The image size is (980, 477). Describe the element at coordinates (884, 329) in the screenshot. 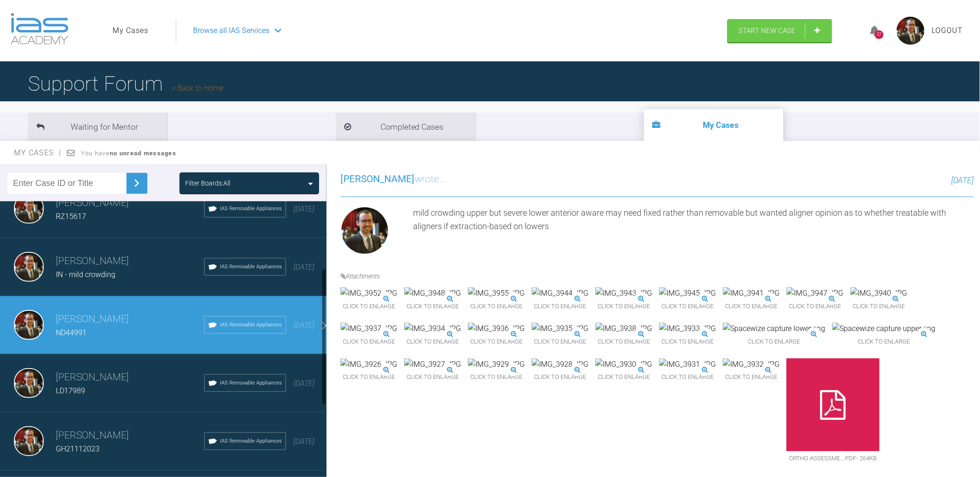

I see `img: Spacewize capture upper.png` at that location.